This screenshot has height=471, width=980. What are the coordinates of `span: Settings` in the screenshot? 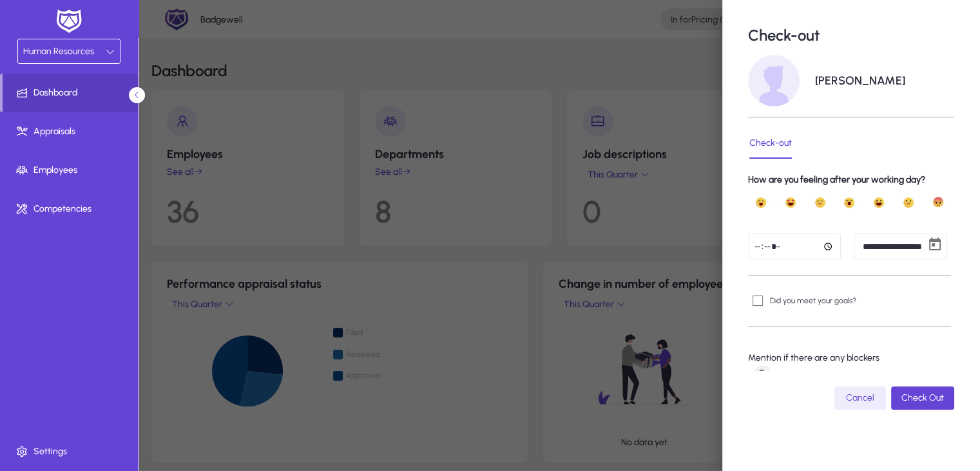 It's located at (72, 452).